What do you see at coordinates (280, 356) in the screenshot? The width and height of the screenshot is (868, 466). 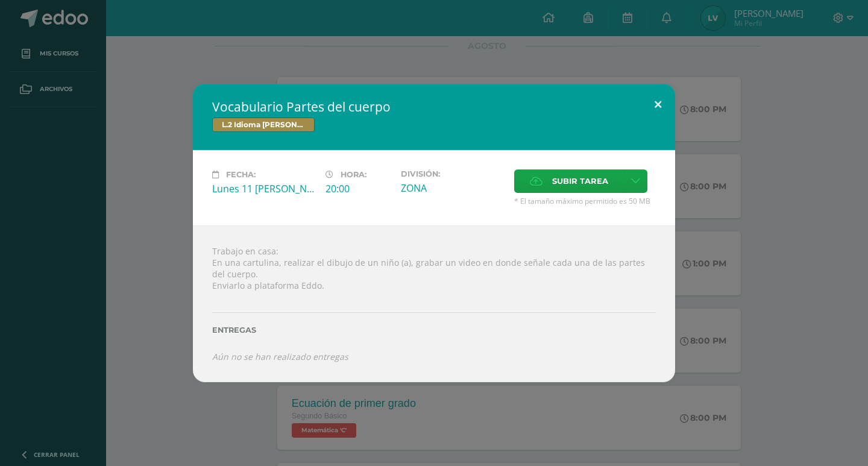 I see `i: Aún no se han realizado entregas` at bounding box center [280, 356].